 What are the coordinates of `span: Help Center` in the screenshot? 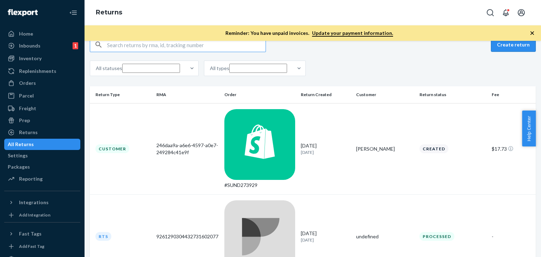 It's located at (528, 128).